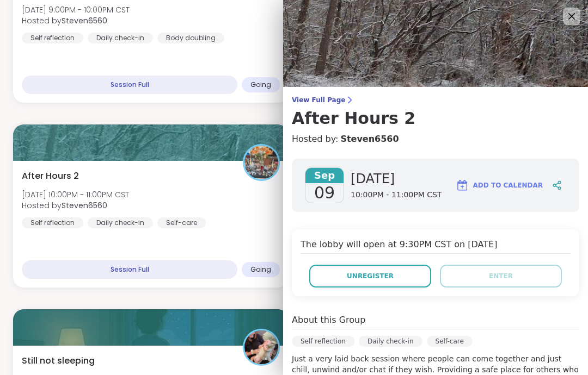 Image resolution: width=588 pixels, height=375 pixels. What do you see at coordinates (58, 361) in the screenshot?
I see `span: Still not sleeping` at bounding box center [58, 361].